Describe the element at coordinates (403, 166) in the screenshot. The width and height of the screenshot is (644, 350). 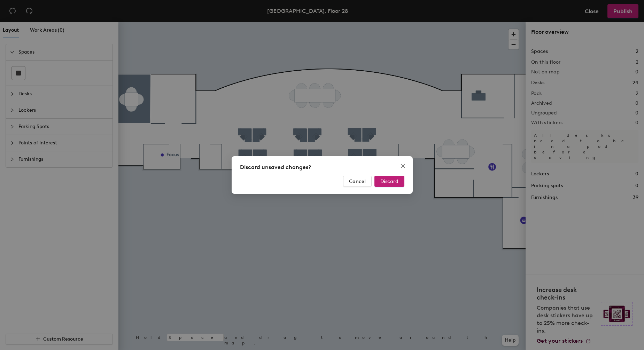
I see `button: Close` at that location.